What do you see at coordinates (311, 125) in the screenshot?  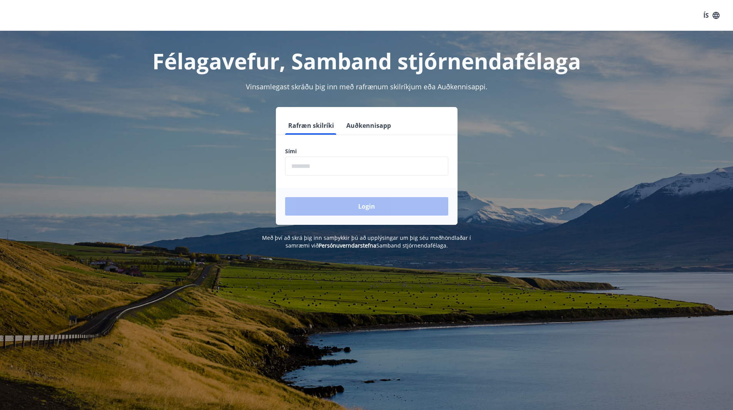 I see `button: Rafræn skilríki` at bounding box center [311, 125].